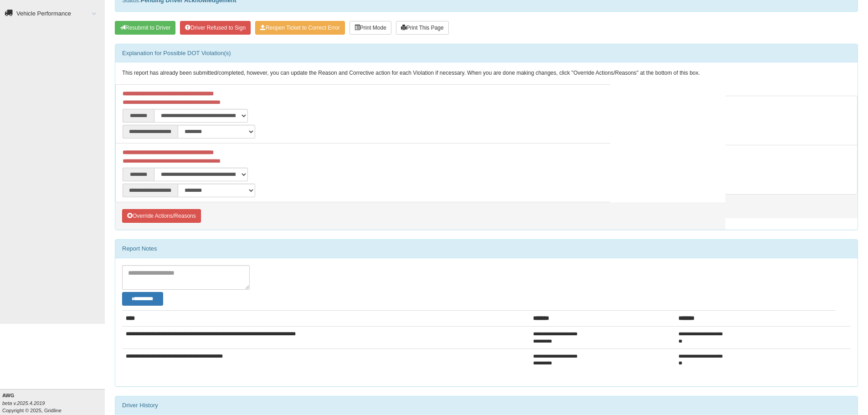 The image size is (868, 415). Describe the element at coordinates (486, 74) in the screenshot. I see `div: This report has already been submitted/completed, however, you can update the Reason and Correcti...` at that location.